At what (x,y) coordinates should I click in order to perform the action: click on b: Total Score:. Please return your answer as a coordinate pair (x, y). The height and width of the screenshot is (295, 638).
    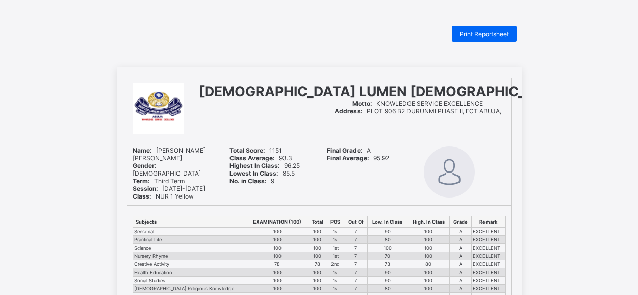
    Looking at the image, I should click on (247, 150).